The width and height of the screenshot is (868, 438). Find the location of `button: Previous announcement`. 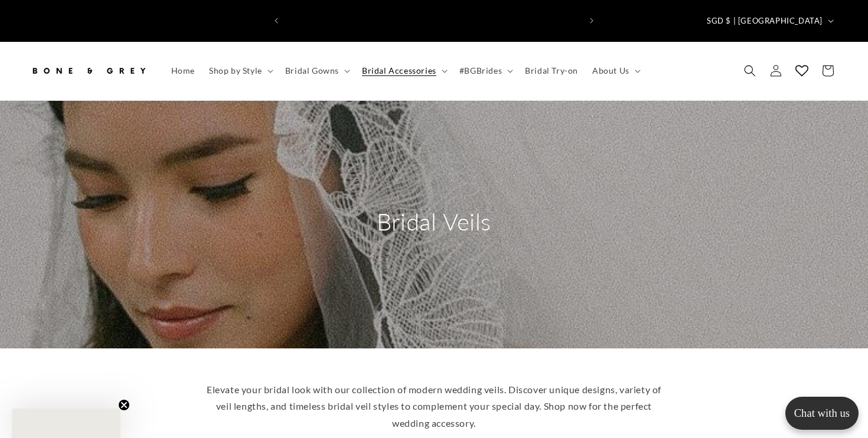

button: Previous announcement is located at coordinates (276, 21).